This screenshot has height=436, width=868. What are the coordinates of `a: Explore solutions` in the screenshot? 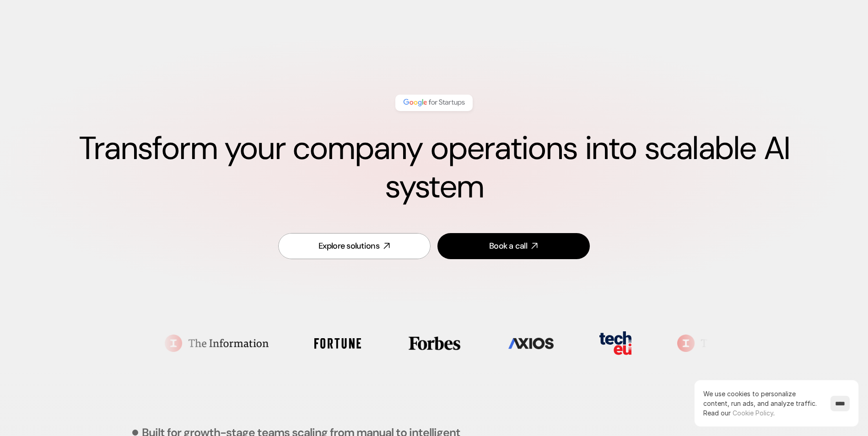 It's located at (354, 246).